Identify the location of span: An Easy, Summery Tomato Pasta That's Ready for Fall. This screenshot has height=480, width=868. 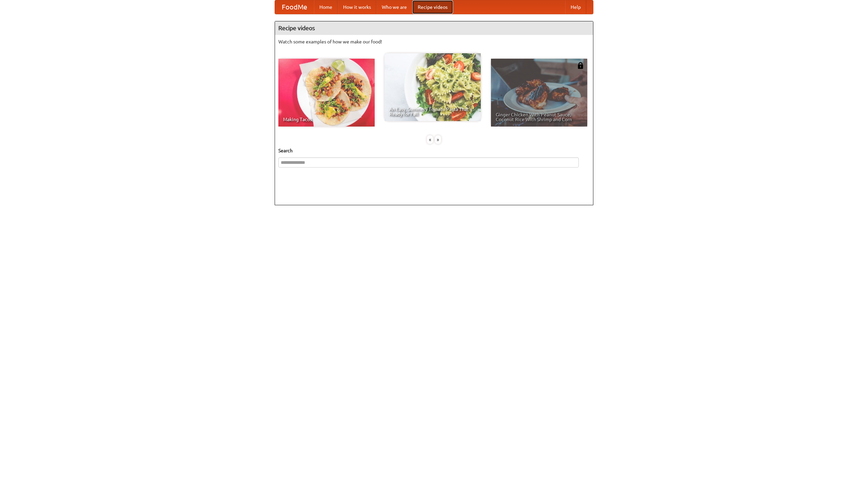
(432, 112).